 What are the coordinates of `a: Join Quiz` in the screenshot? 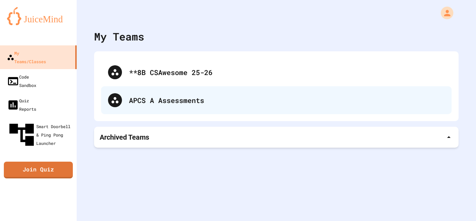 It's located at (38, 170).